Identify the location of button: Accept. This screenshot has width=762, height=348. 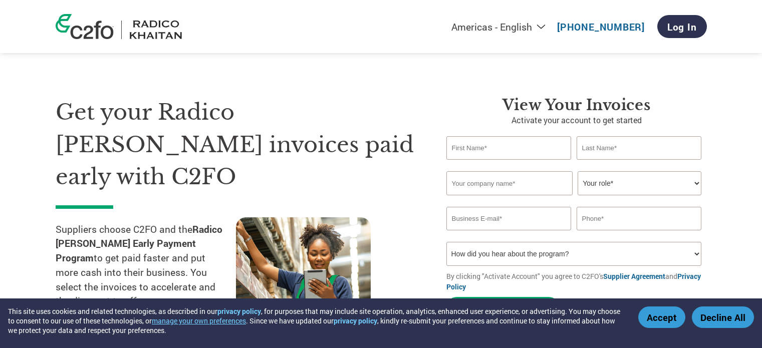
(662, 317).